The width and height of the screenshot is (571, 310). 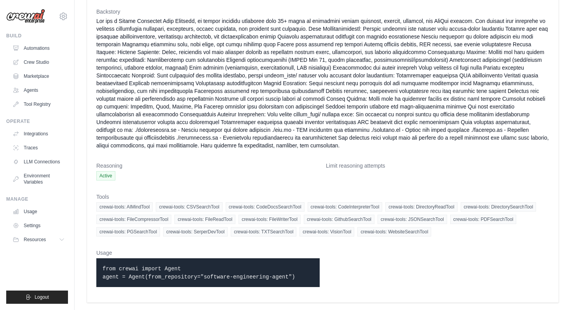 I want to click on span: Active, so click(x=106, y=176).